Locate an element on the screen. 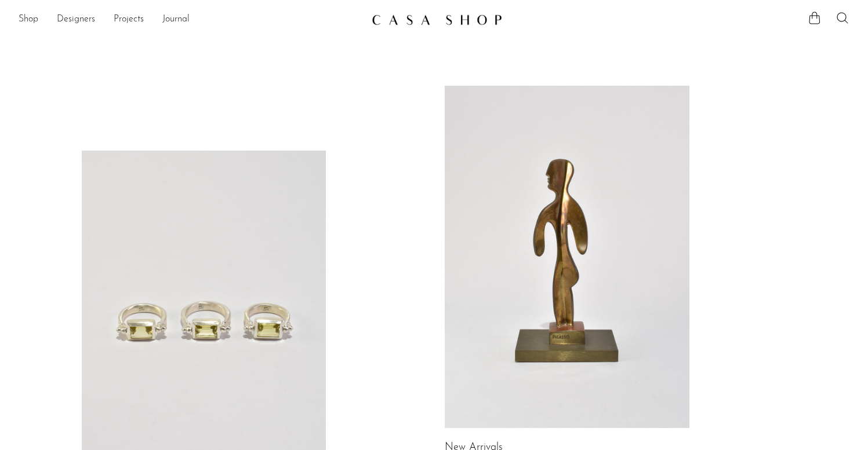 Image resolution: width=868 pixels, height=450 pixels. a: Shop is located at coordinates (29, 19).